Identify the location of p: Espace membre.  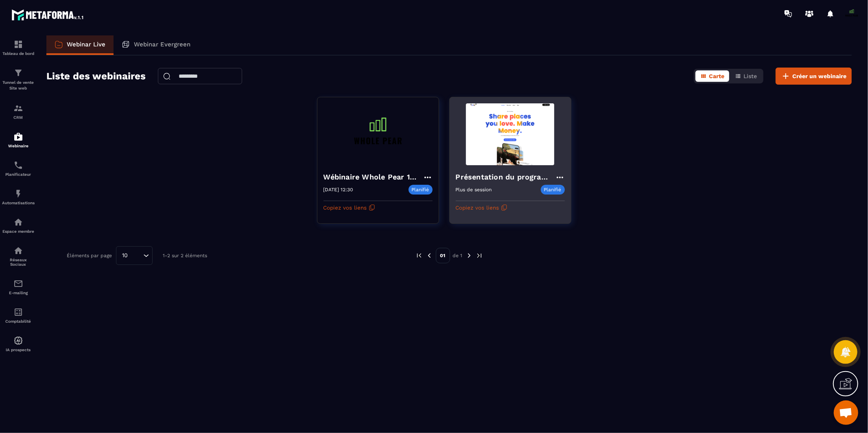
(18, 231).